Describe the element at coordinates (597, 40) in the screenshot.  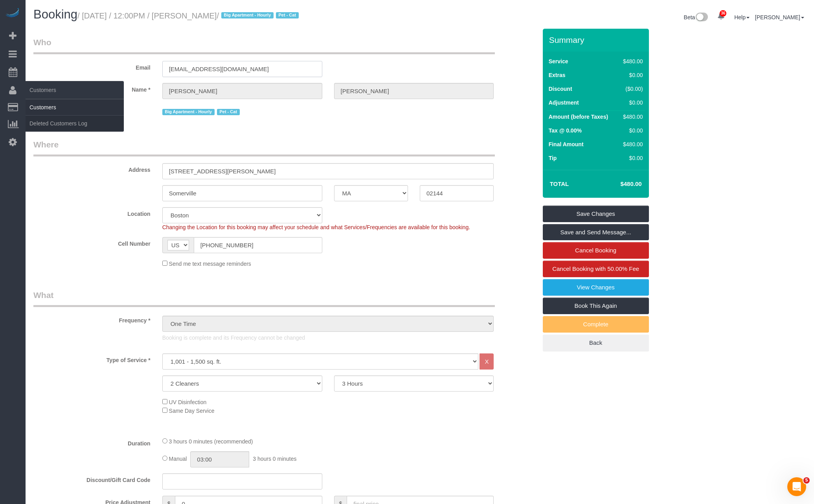
I see `h3: Summary` at that location.